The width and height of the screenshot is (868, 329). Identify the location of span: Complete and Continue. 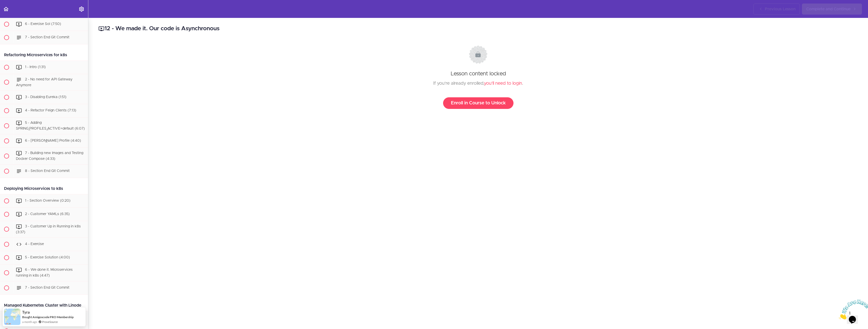
(829, 9).